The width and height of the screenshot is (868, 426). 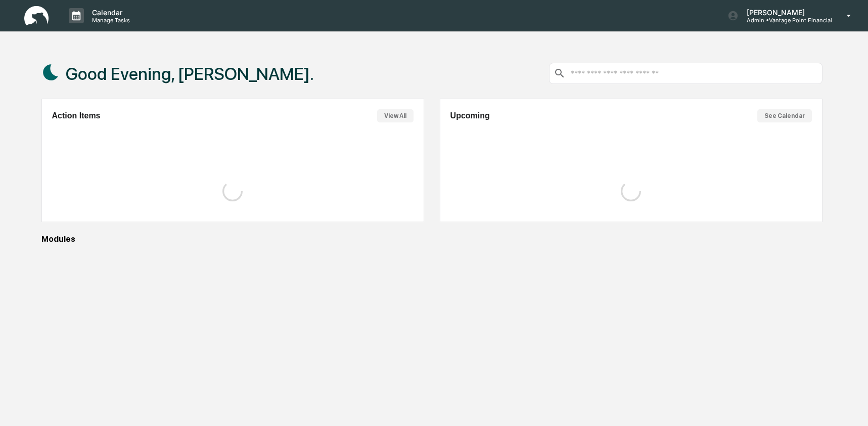 What do you see at coordinates (396, 116) in the screenshot?
I see `button: View All` at bounding box center [396, 116].